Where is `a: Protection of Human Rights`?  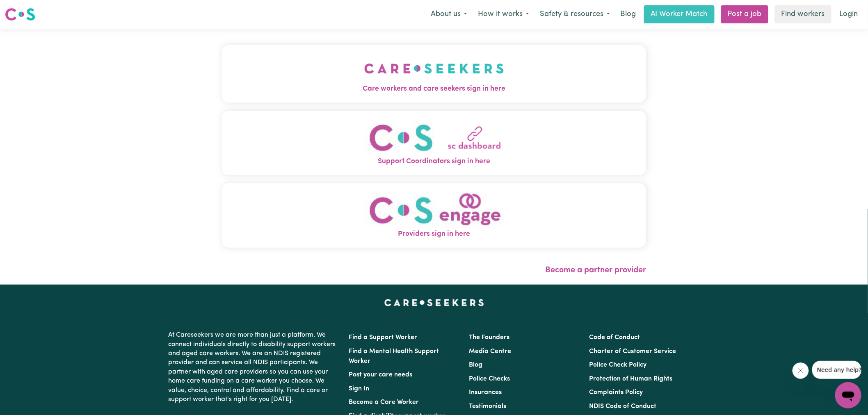 a: Protection of Human Rights is located at coordinates (630, 379).